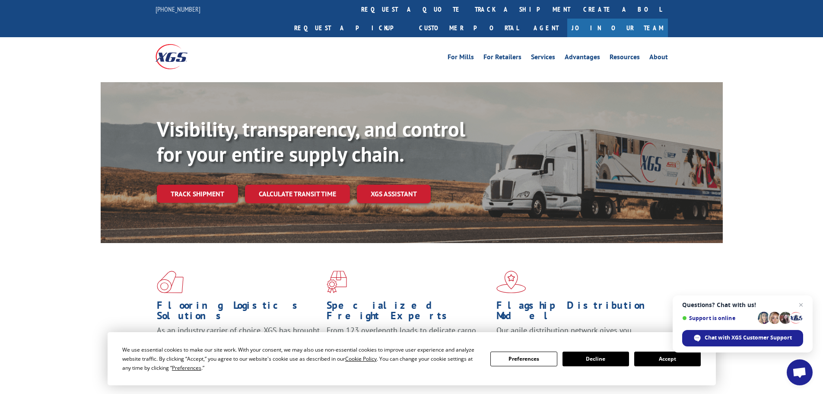  I want to click on span: As an industry carrier of choice, XGS has brought innovation and dedication to flooring logistics..., so click(238, 340).